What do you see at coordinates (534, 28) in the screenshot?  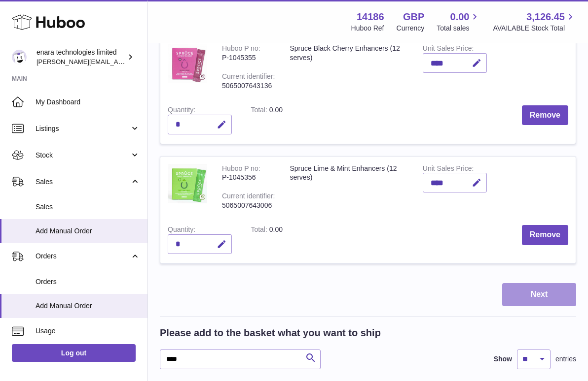 I see `span: AVAILABLE Stock Total` at bounding box center [534, 28].